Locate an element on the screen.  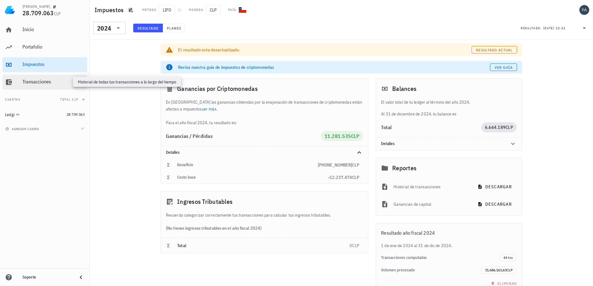
span: -12.237.474 is located at coordinates (340, 178).